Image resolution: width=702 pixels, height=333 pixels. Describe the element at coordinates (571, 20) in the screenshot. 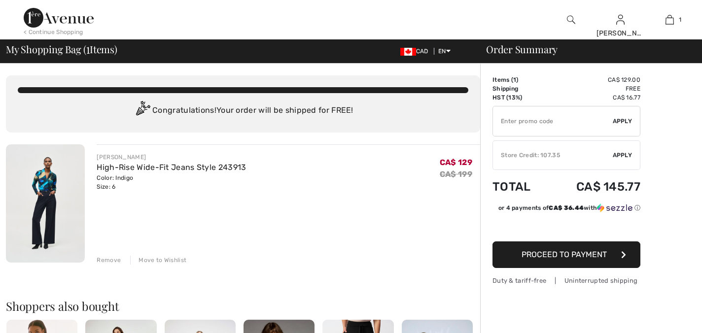

I see `img: search the website` at that location.